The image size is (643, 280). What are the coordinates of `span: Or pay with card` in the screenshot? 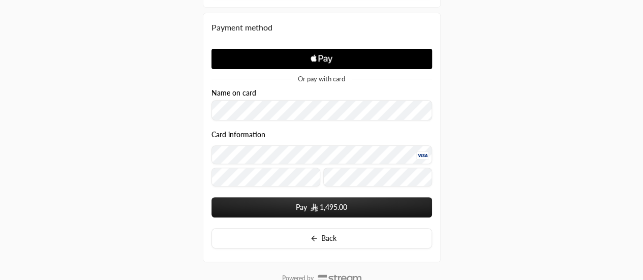 It's located at (321, 79).